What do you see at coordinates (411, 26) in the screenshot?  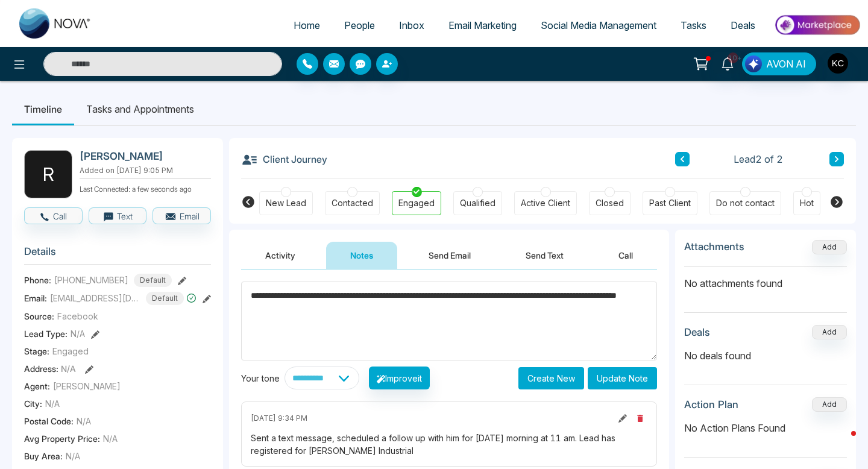 I see `span: Inbox` at bounding box center [411, 26].